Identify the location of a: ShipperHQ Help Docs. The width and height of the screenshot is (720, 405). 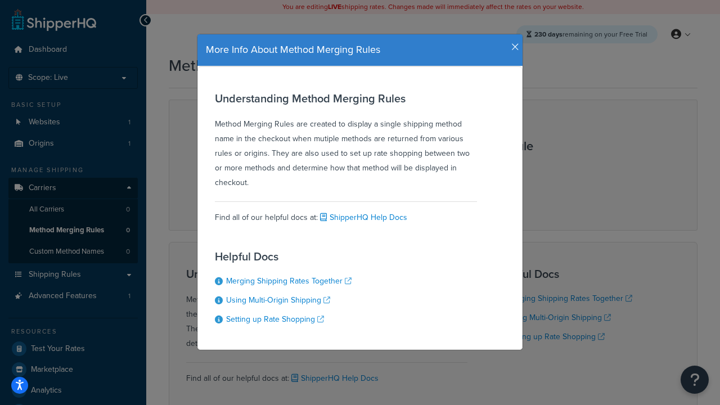
(362, 217).